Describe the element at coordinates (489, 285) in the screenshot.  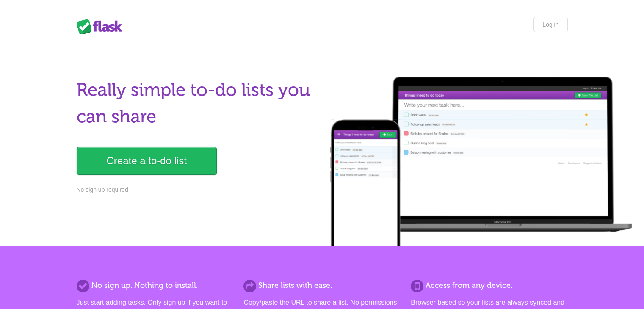
I see `h2: Access from any device.` at that location.